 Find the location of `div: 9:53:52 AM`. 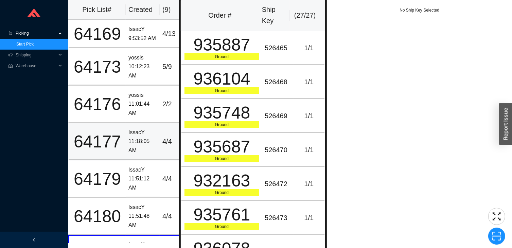

div: 9:53:52 AM is located at coordinates (143, 38).